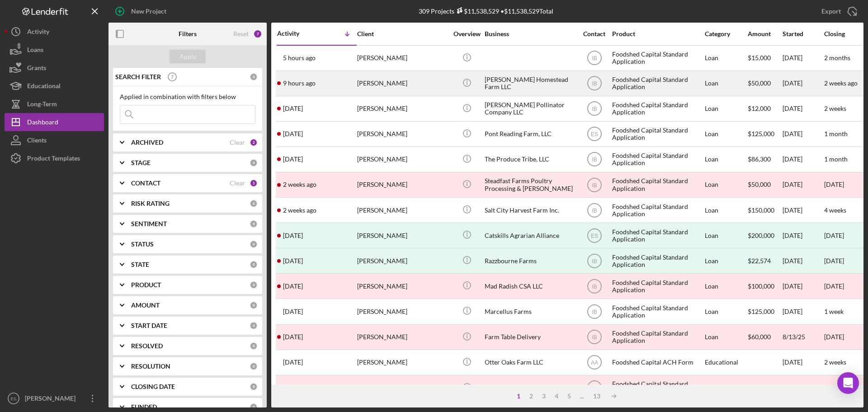 This screenshot has width=868, height=412. I want to click on div: 4, so click(557, 396).